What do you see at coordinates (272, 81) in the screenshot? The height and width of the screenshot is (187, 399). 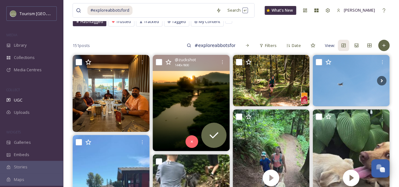 I see `img: We are inching our way towards that finish line feeling and can’t wait for the 2025 Valley Vertik...` at bounding box center [272, 81].